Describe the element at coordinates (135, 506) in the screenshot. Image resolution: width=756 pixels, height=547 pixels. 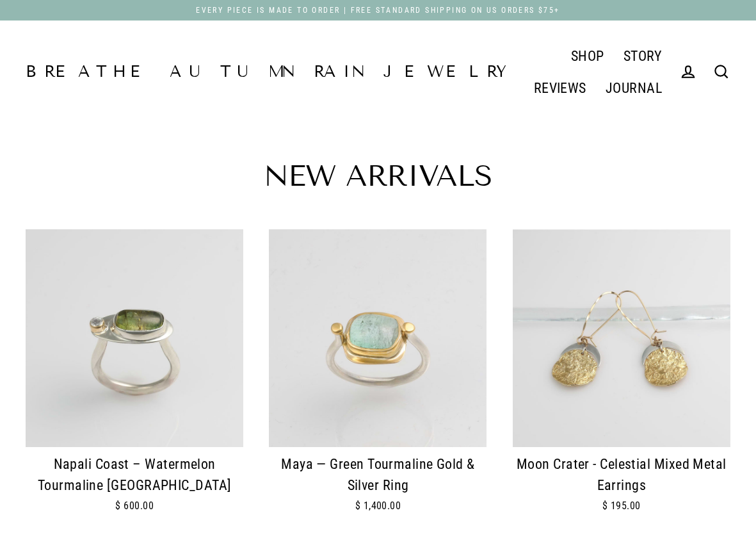
I see `span: $ 600.00` at that location.